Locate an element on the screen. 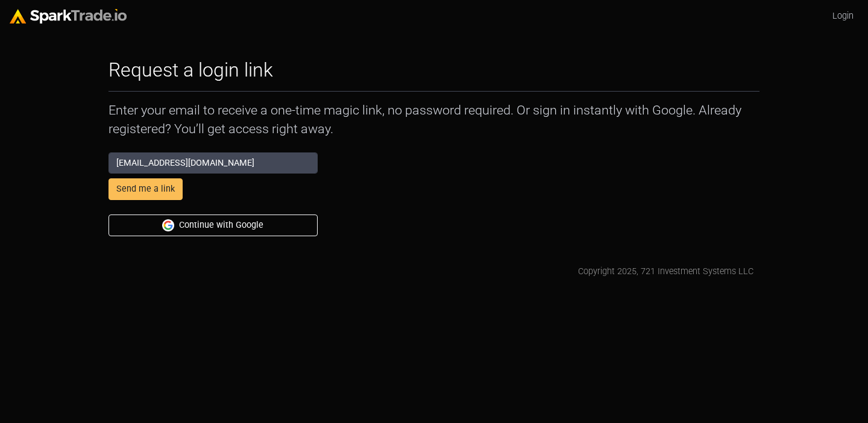  p: Enter your email to receive a one-time magic link, no password required. Or sign in instantly wit... is located at coordinates (434, 119).